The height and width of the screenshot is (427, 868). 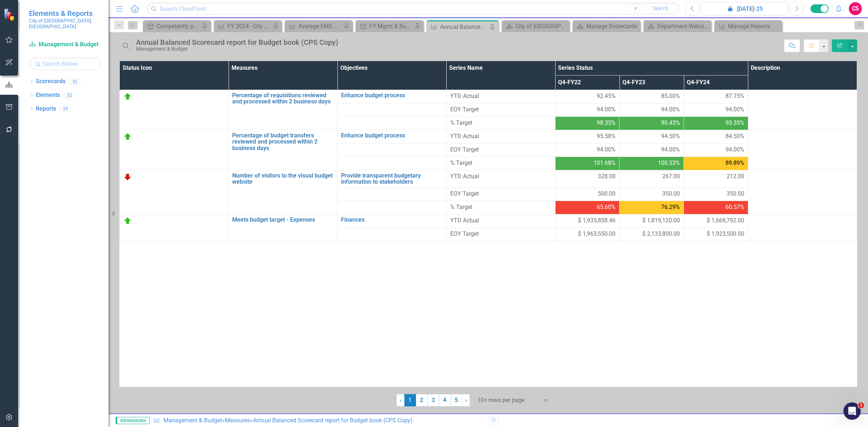 What do you see at coordinates (735, 136) in the screenshot?
I see `span: 84.50%` at bounding box center [735, 136].